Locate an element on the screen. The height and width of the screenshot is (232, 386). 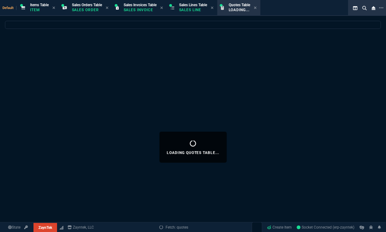
a: Create Item is located at coordinates (280, 227).